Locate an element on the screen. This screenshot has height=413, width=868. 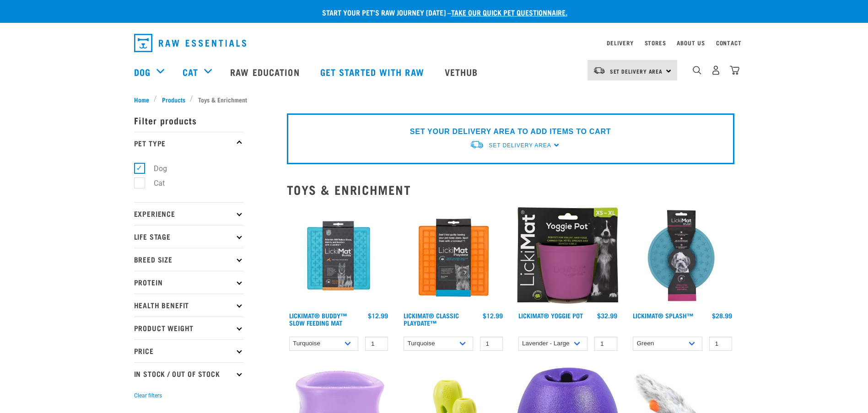
p: Breed Size is located at coordinates (189, 259).